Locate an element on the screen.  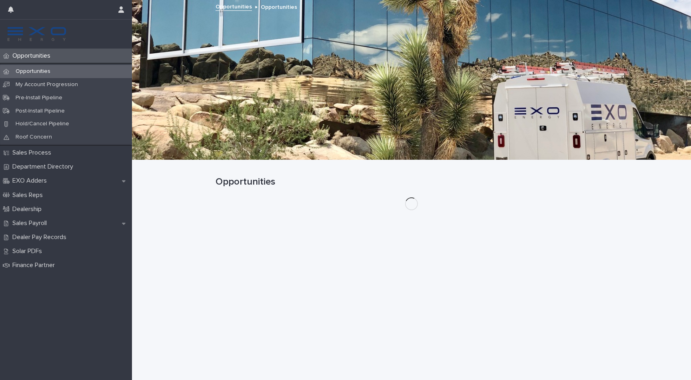
p: Dealership is located at coordinates (28, 209).